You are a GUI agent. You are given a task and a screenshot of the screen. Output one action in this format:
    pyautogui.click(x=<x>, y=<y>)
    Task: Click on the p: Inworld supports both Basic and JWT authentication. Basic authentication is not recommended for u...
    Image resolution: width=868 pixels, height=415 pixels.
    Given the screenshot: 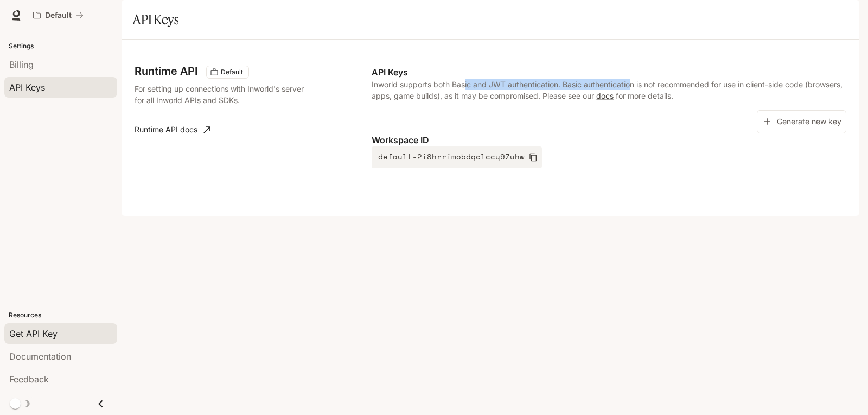 What is the action you would take?
    pyautogui.click(x=609, y=90)
    